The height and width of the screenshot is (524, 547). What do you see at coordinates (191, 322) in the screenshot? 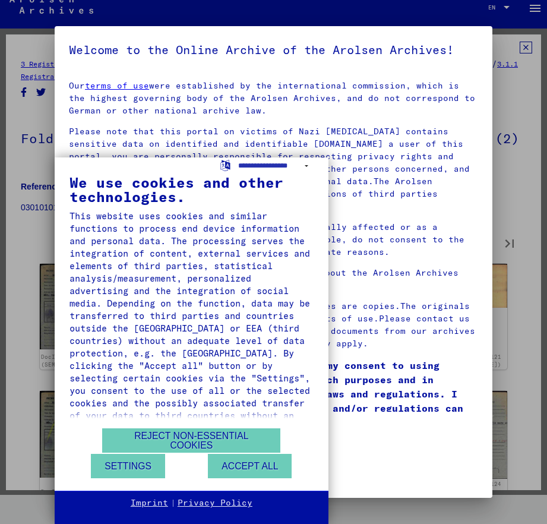
I see `div: This website uses cookies and similar functions to process end device information and personal da...` at bounding box center [191, 322].